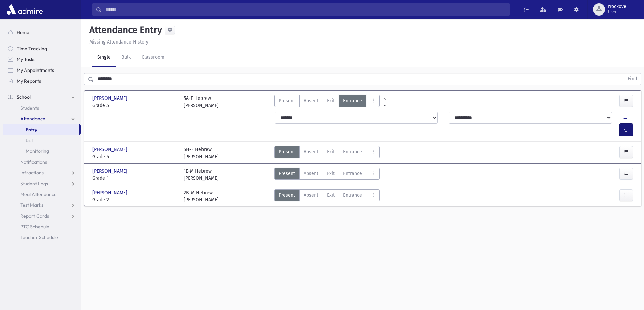 This screenshot has width=644, height=310. I want to click on span: Students, so click(29, 108).